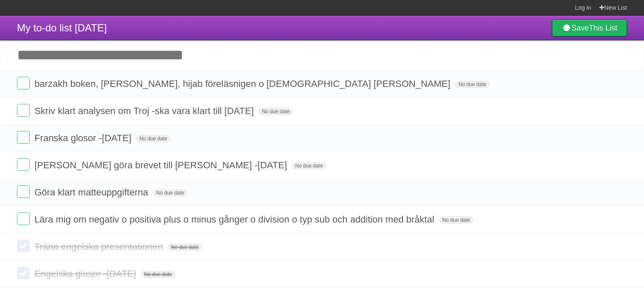 The width and height of the screenshot is (644, 290). Describe the element at coordinates (92, 192) in the screenshot. I see `span: Göra klart matteuppgifterna` at that location.